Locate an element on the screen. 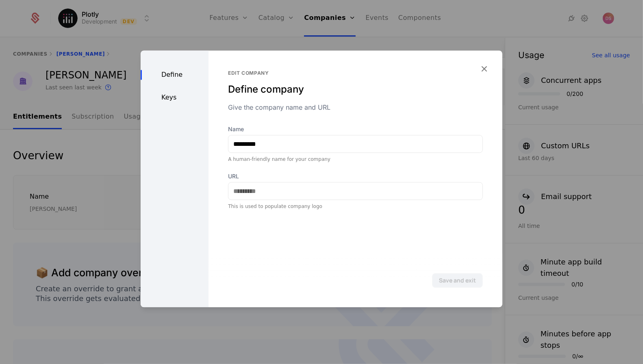  div: Give the company name and URL is located at coordinates (355, 108).